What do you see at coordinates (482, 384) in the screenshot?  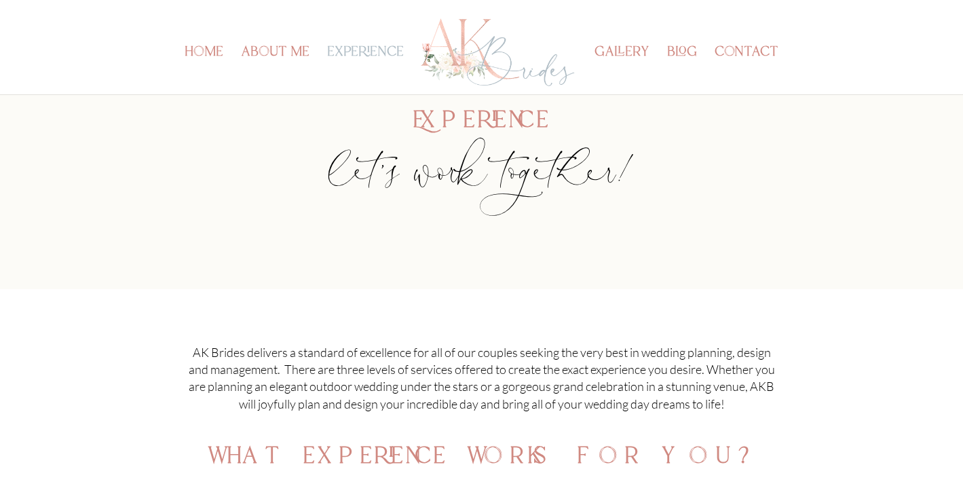 I see `p: AK Brides delivers a standard of excellence for all of our couples seeking the very best in weddi...` at bounding box center [482, 384].